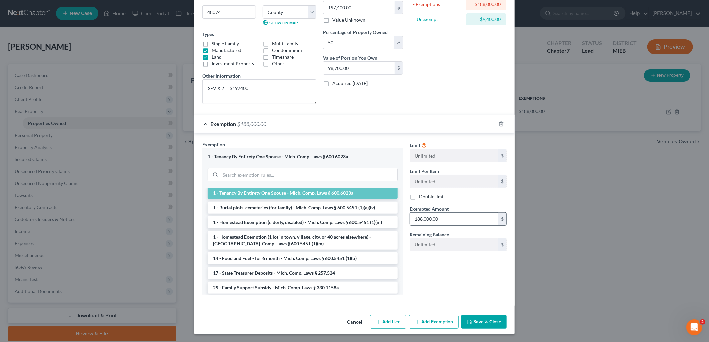 This screenshot has height=342, width=709. What do you see at coordinates (302, 273) in the screenshot?
I see `li: 17 - State Treasurer Deposits - Mich. Comp. Laws § 257.524` at bounding box center [302, 273].